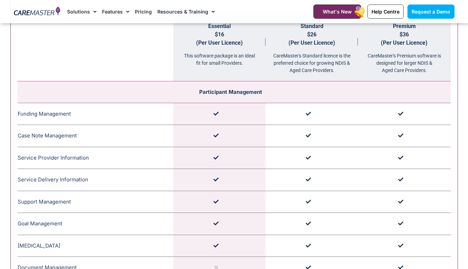  I want to click on span: Request a Demo, so click(431, 11).